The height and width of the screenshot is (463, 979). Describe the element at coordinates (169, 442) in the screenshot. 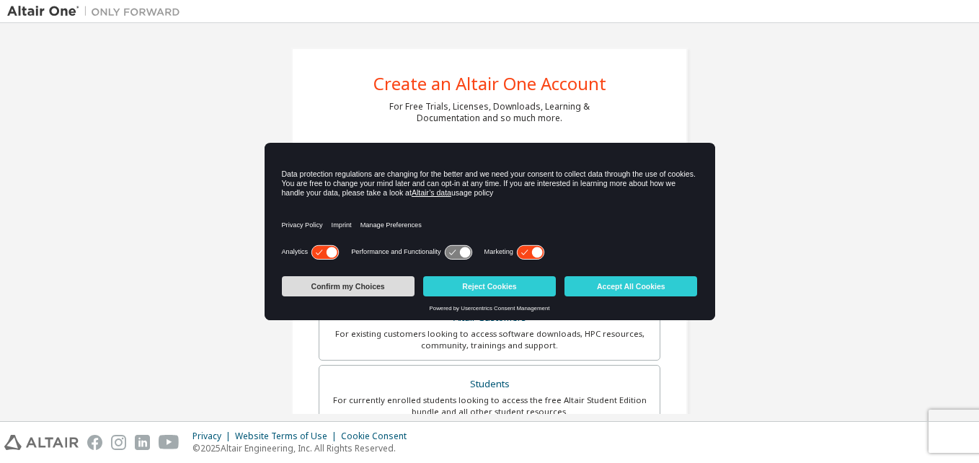

I see `img: youtube.svg` at that location.